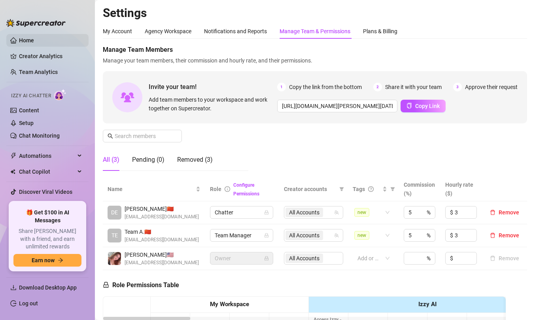 This screenshot has height=320, width=535. What do you see at coordinates (61, 260) in the screenshot?
I see `span: arrow-right` at bounding box center [61, 260].